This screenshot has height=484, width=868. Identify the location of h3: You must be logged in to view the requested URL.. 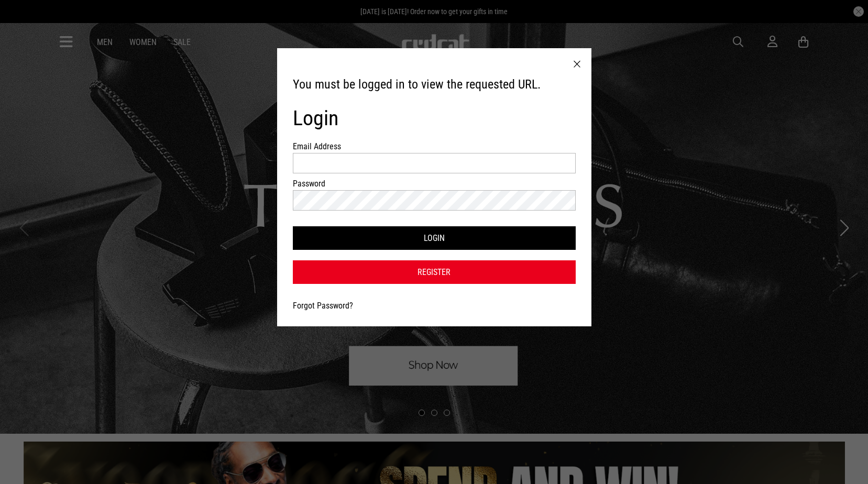
(434, 85).